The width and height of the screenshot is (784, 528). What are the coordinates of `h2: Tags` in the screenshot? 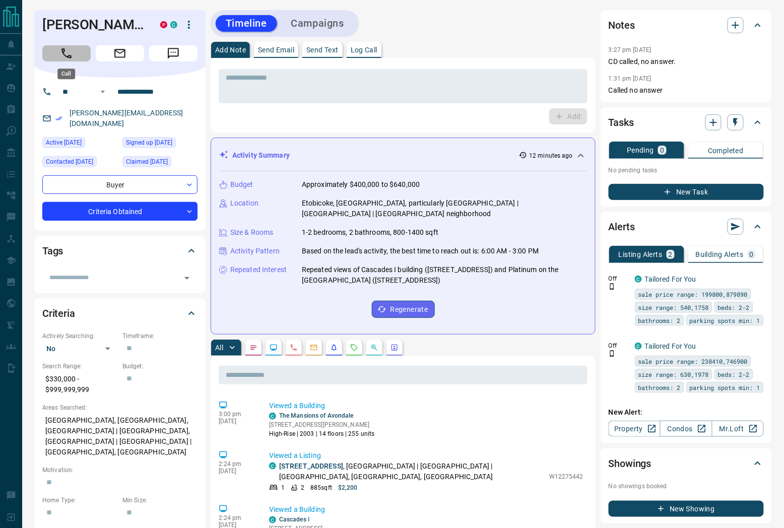 It's located at (52, 251).